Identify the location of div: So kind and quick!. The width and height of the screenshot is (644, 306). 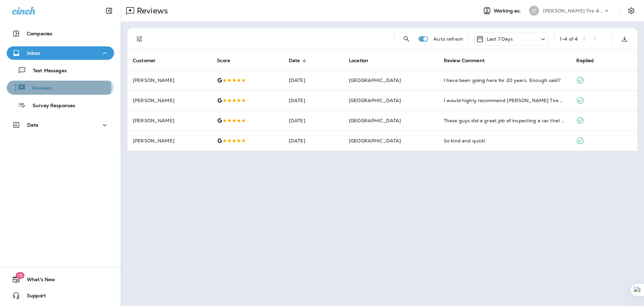
(505, 141).